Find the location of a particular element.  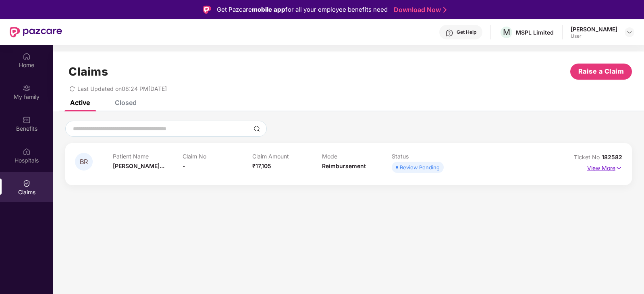

img: svg+xml;base64,PHN2ZyBpZD0iU2VhcmNoLTMyeDMyIiB4bWxucz0iaHR0cDovL3d3dy53My5vcmcvMjAwMC9zdmciIHdpZH... is located at coordinates (257, 129).